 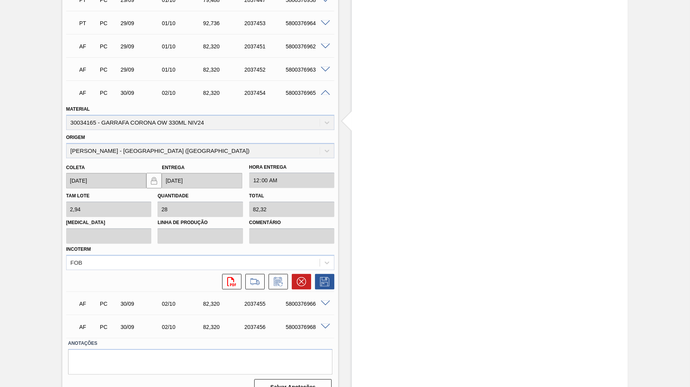 What do you see at coordinates (257, 196) in the screenshot?
I see `label: Total` at bounding box center [257, 196].